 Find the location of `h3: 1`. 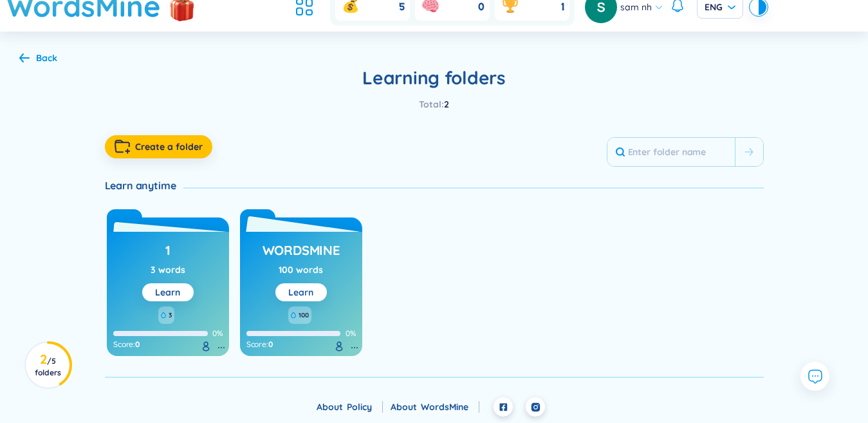

h3: 1 is located at coordinates (168, 254).